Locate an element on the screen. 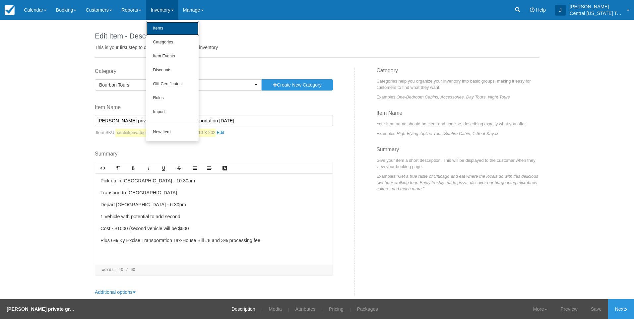  a: nataliekprivategroupkeenlandtransportation10-3-202 is located at coordinates (171, 133).